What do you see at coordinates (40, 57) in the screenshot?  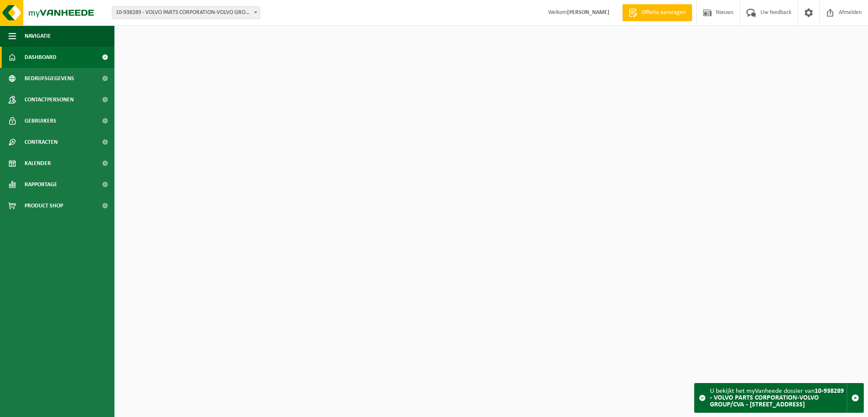 I see `span: Dashboard` at bounding box center [40, 57].